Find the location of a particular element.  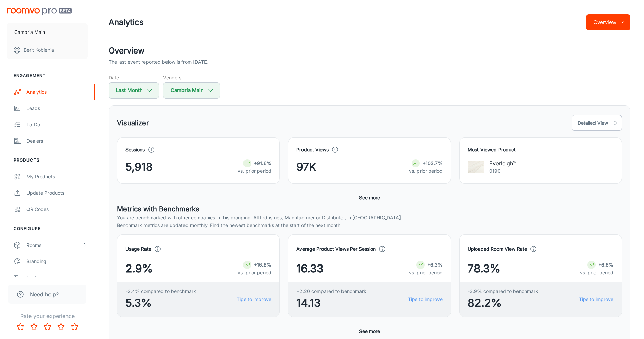

strong: +91.6% is located at coordinates (262, 163).